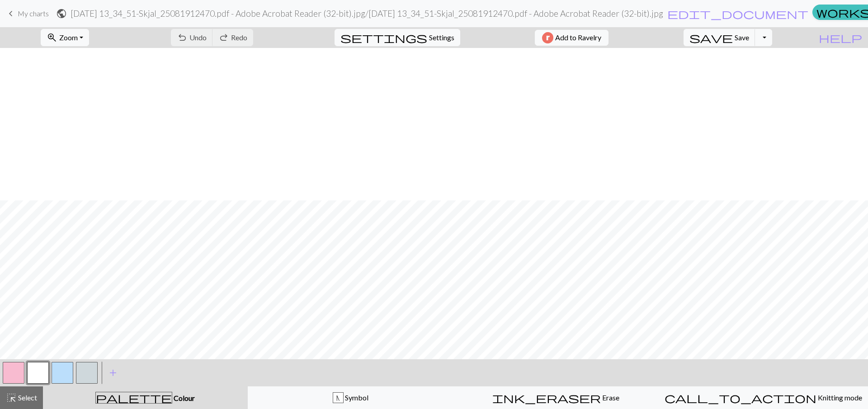 The height and width of the screenshot is (409, 868). Describe the element at coordinates (572, 37) in the screenshot. I see `button: Add to Ravelry` at that location.